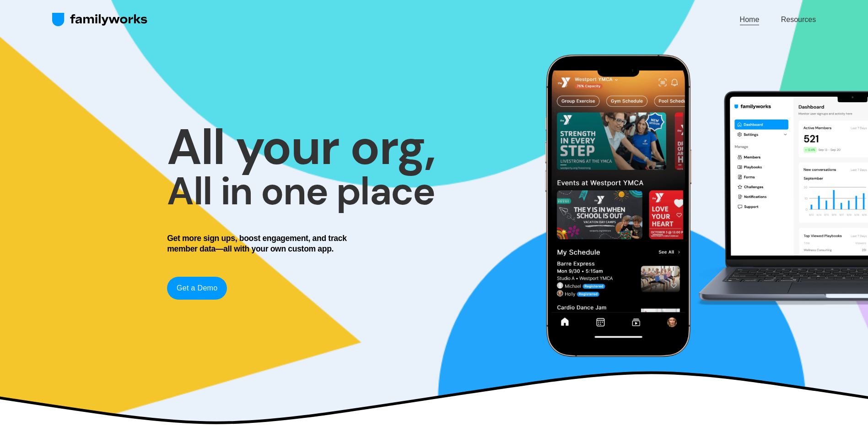  I want to click on strong: All your org,, so click(301, 147).